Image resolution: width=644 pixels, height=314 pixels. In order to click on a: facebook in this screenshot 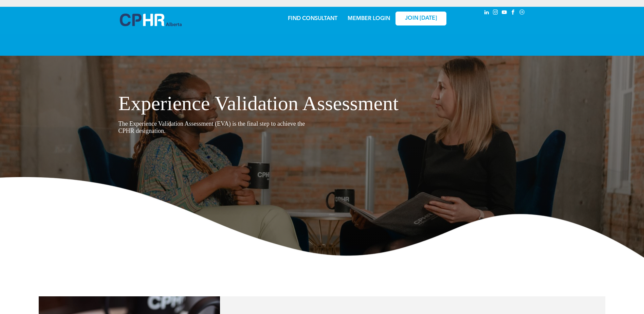, I will do `click(514, 13)`.